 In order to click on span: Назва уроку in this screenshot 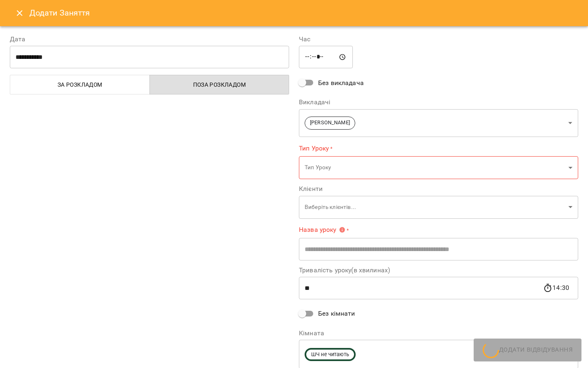, I will do `click(322, 229)`.